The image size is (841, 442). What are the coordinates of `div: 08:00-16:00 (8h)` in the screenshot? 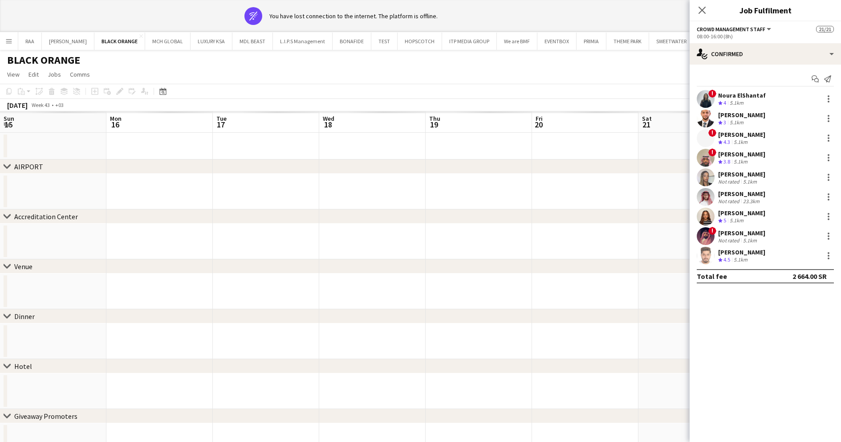 It's located at (765, 36).